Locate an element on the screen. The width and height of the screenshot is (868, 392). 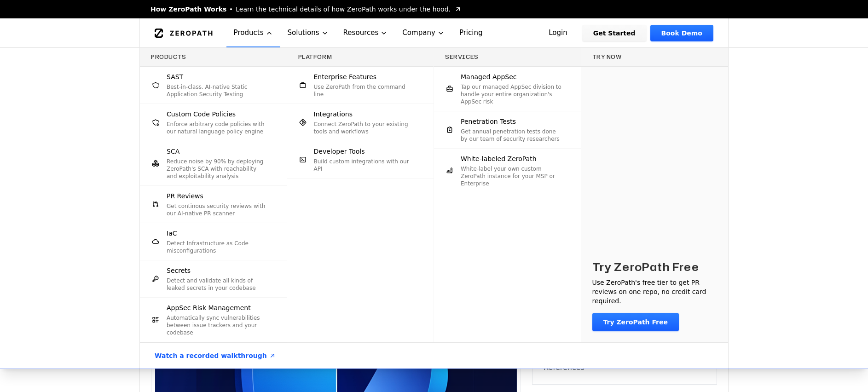
a: SCAReduce noise by 90% by deploying ZeroPath's SCA with reachability and exploitability analysis is located at coordinates (213, 163).